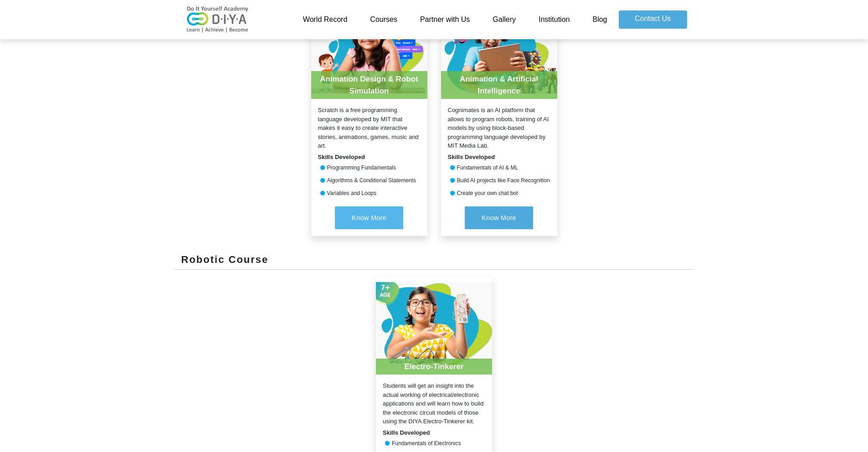 Image resolution: width=868 pixels, height=452 pixels. What do you see at coordinates (445, 20) in the screenshot?
I see `a: Partner with Us` at bounding box center [445, 20].